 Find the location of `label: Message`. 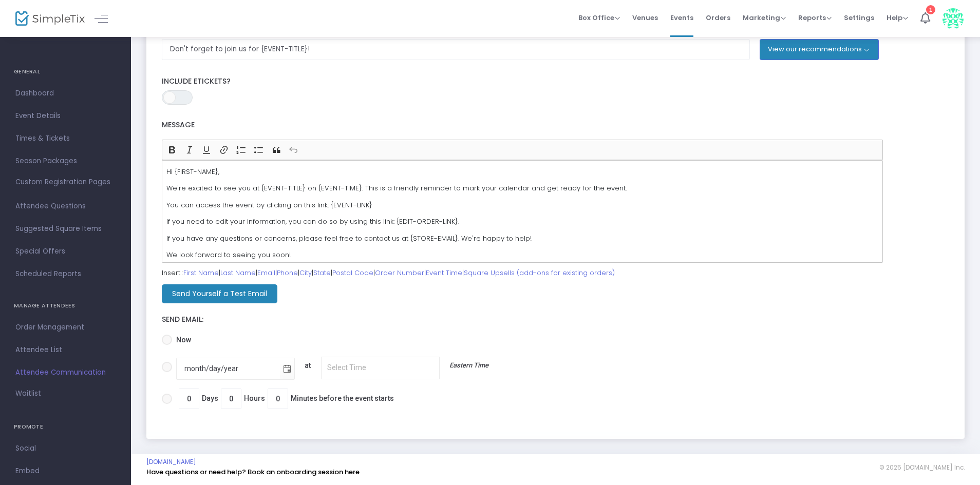

label: Message is located at coordinates (523, 125).